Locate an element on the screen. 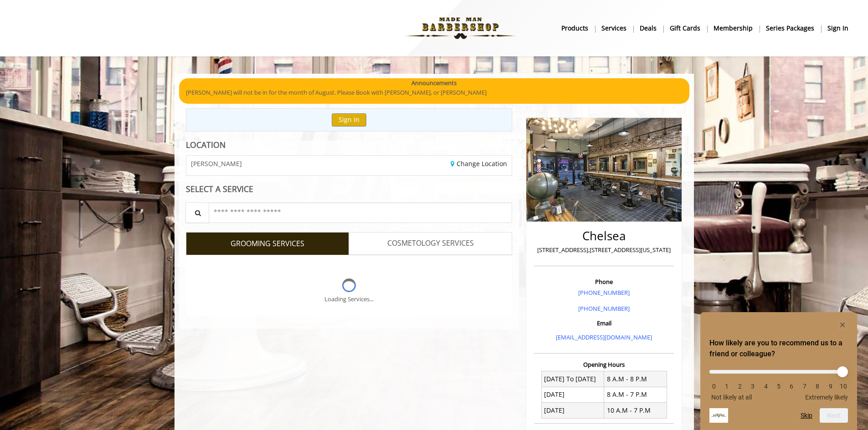  b: LOCATION is located at coordinates (205, 145).